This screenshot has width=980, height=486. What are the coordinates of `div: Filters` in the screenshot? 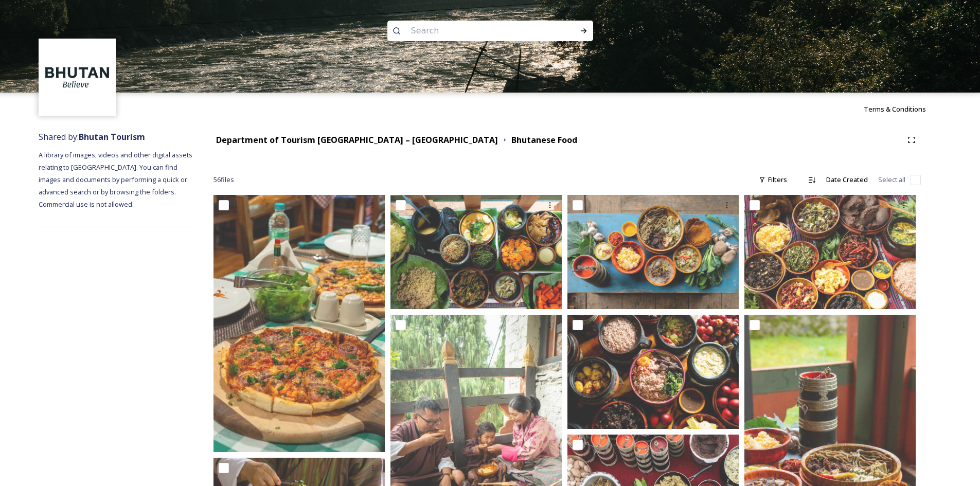 It's located at (773, 180).